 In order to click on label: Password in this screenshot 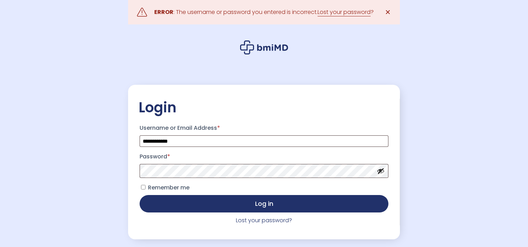, I will do `click(264, 157)`.